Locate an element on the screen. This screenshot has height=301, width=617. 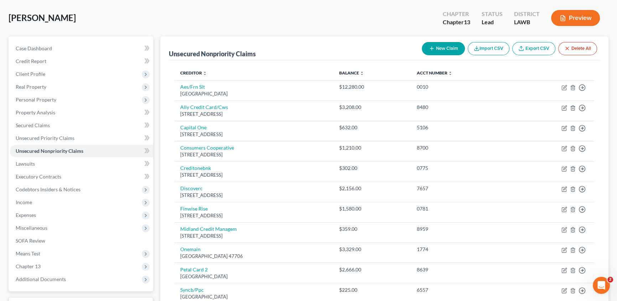
span: Miscellaneous is located at coordinates (31, 228).